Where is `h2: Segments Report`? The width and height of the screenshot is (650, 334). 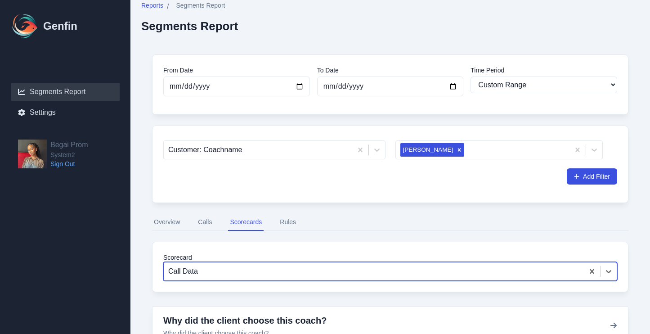
h2: Segments Report is located at coordinates (189, 26).